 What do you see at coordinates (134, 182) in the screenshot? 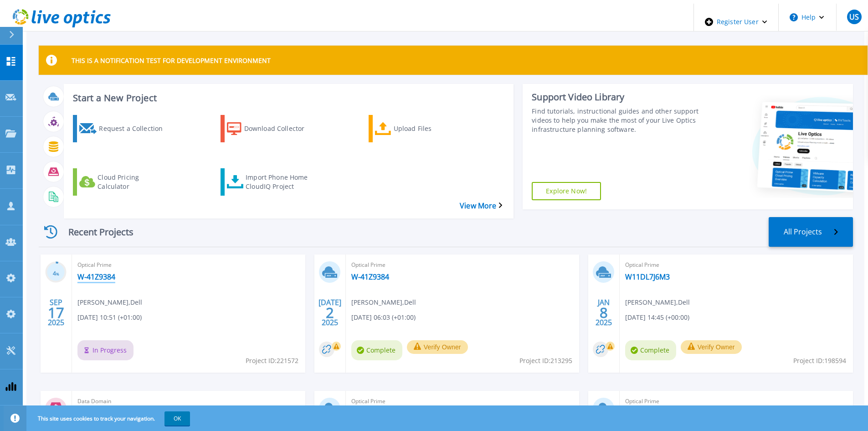
I see `div: Cloud Pricing Calculator` at bounding box center [134, 182].